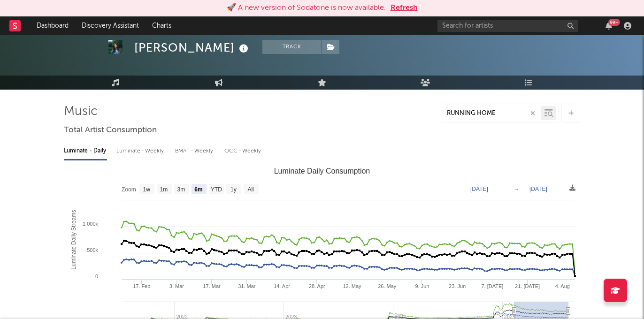  I want to click on text: 500k, so click(92, 250).